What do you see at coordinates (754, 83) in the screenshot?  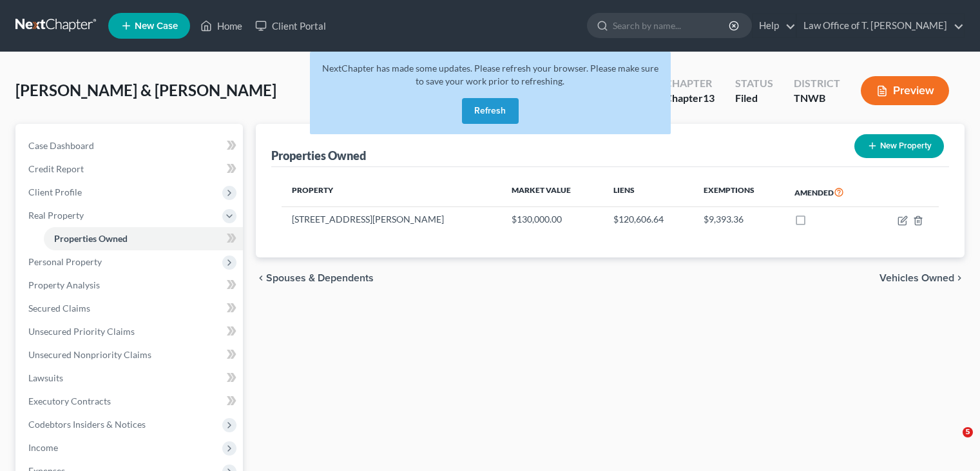 I see `div: Status` at bounding box center [754, 83].